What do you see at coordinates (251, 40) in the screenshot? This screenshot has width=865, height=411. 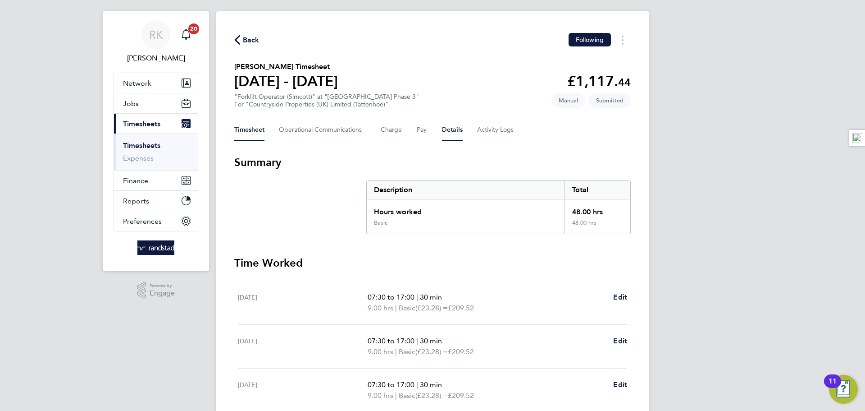 I see `span: Back` at bounding box center [251, 40].